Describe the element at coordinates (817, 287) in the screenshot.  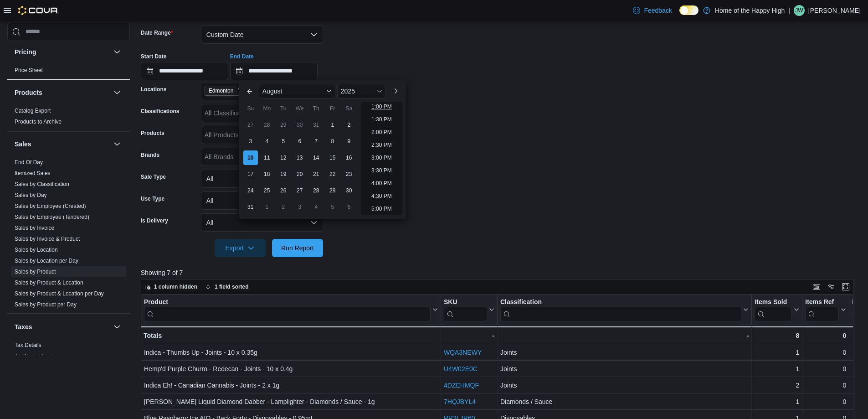
I see `button: Keyboard shortcuts` at that location.